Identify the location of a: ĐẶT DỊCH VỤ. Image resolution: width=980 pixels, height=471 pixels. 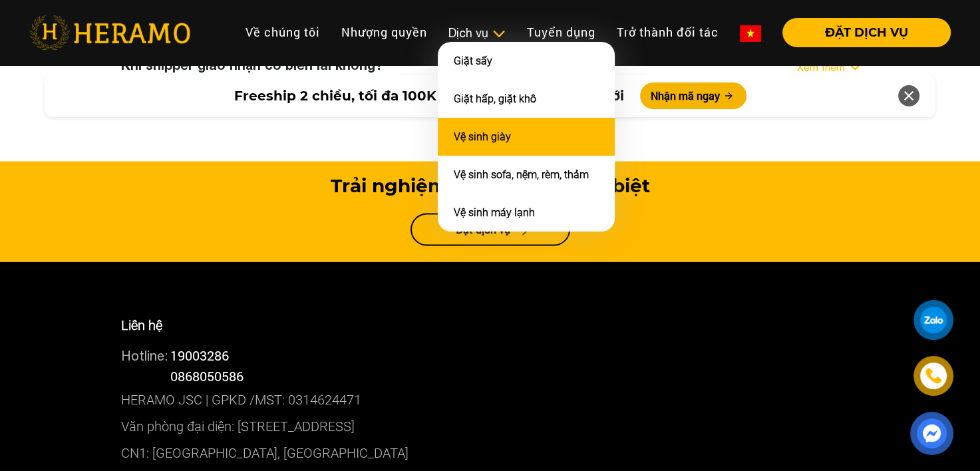
(861, 32).